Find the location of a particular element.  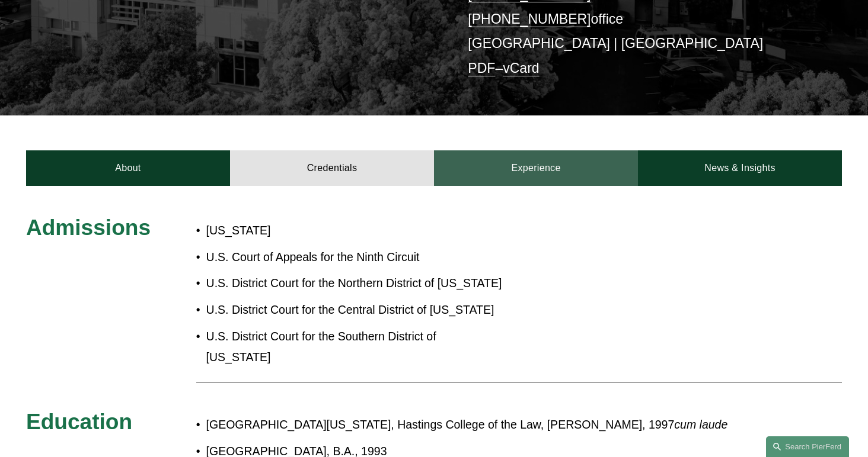

a: About is located at coordinates (128, 168).